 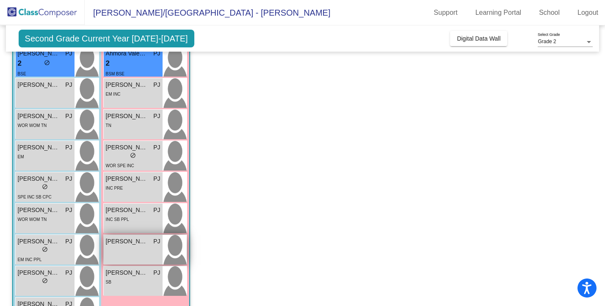 What do you see at coordinates (117, 219) in the screenshot?
I see `span: INC SB PPL` at bounding box center [117, 219].